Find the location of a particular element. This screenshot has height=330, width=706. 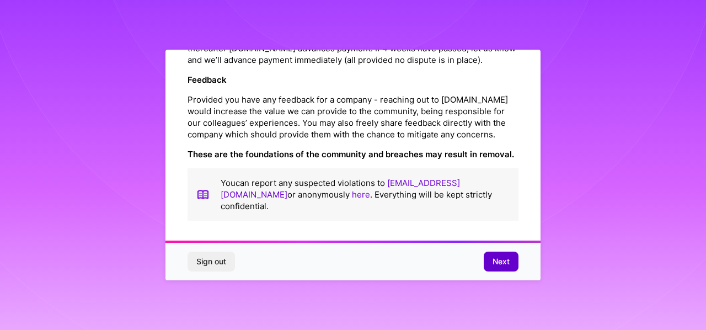

button: Sign out is located at coordinates (211, 261).